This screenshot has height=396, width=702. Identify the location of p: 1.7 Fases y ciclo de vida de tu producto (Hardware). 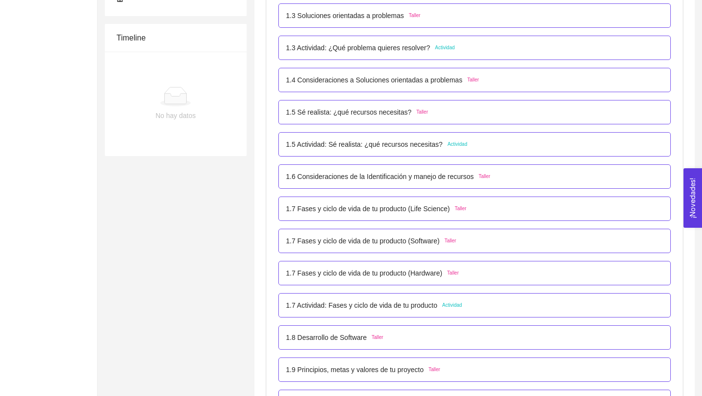
(364, 273).